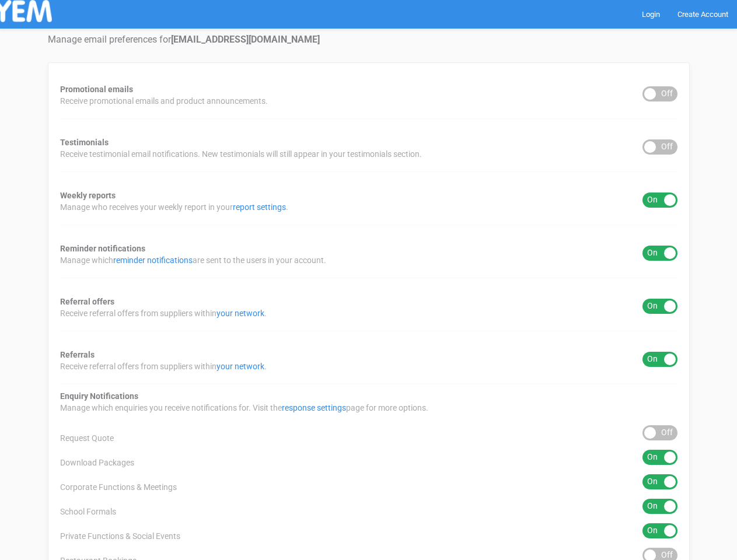 This screenshot has width=737, height=560. I want to click on a: reminder notifications, so click(153, 260).